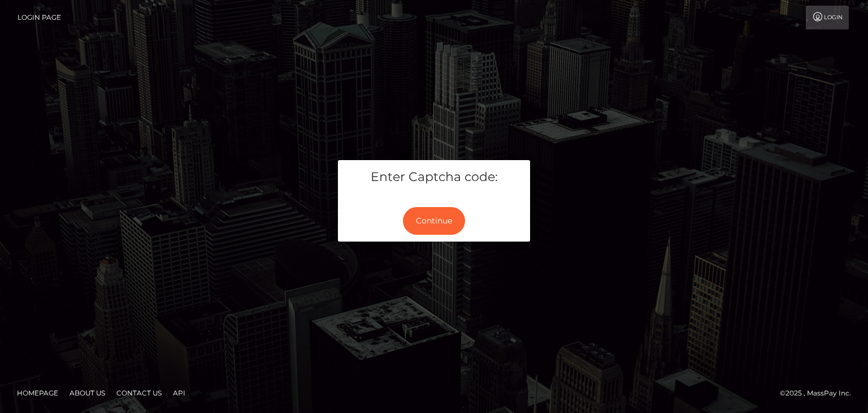 This screenshot has width=868, height=413. What do you see at coordinates (434, 221) in the screenshot?
I see `button: Continue` at bounding box center [434, 221].